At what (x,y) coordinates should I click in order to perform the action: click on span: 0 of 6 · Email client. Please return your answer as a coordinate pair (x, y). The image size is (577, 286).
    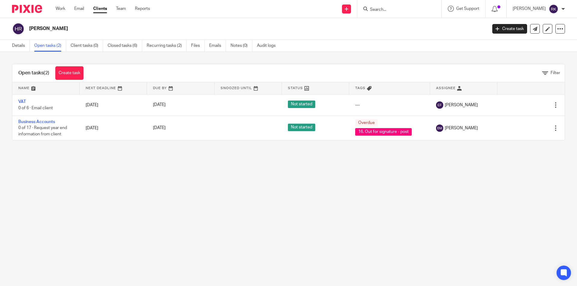
    Looking at the image, I should click on (35, 108).